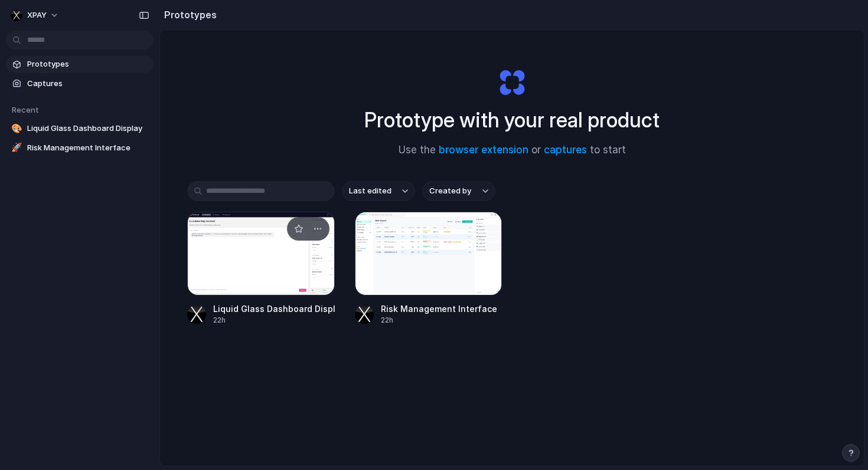 The height and width of the screenshot is (470, 868). Describe the element at coordinates (35, 16) in the screenshot. I see `button: XPAY` at that location.